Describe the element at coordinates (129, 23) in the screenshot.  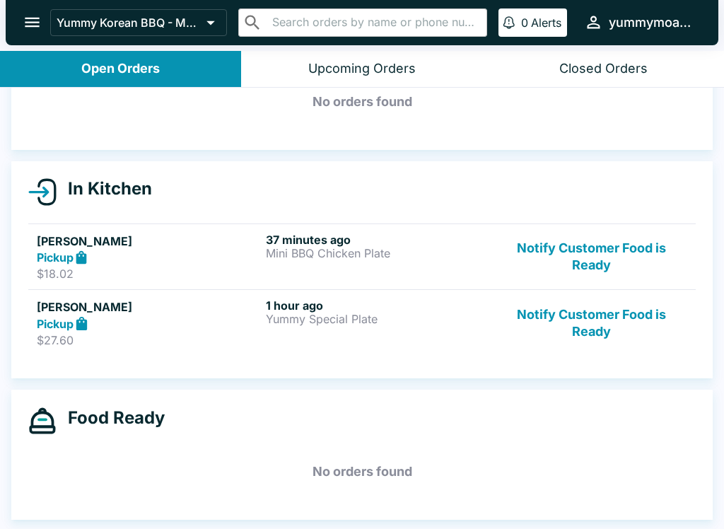
I see `p: Yummy Korean BBQ - Moanalua` at that location.